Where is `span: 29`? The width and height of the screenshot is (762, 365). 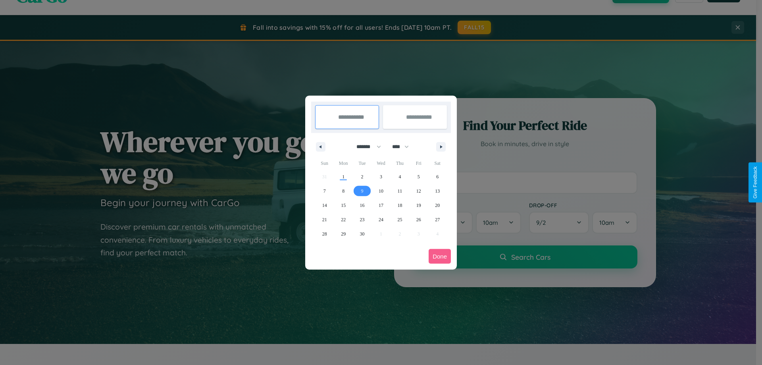
span: 29 is located at coordinates (343, 234).